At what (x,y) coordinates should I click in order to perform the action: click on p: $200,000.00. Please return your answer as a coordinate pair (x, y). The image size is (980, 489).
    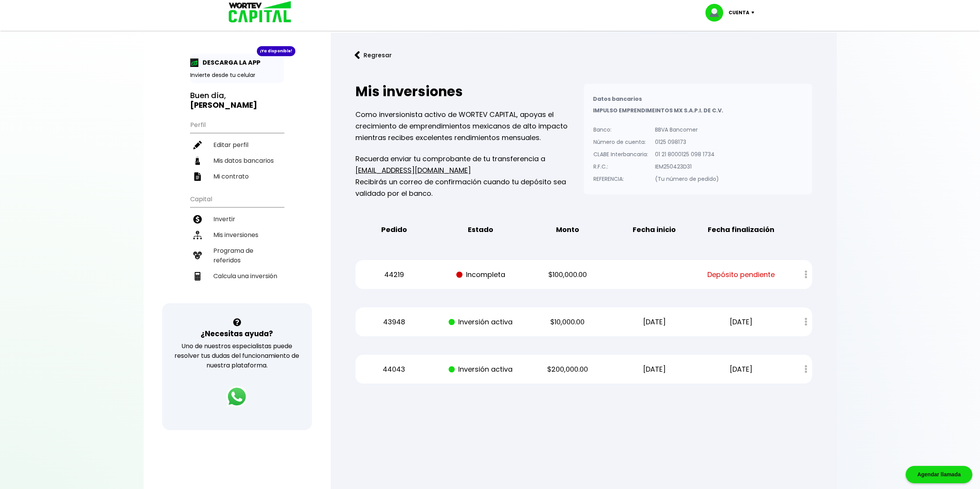
    Looking at the image, I should click on (568, 369).